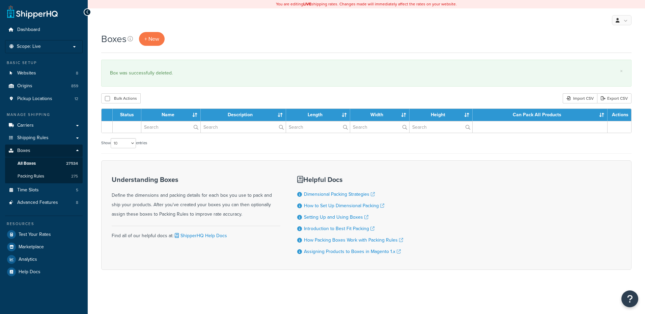  Describe the element at coordinates (44, 235) in the screenshot. I see `li: Test Your Rates` at that location.